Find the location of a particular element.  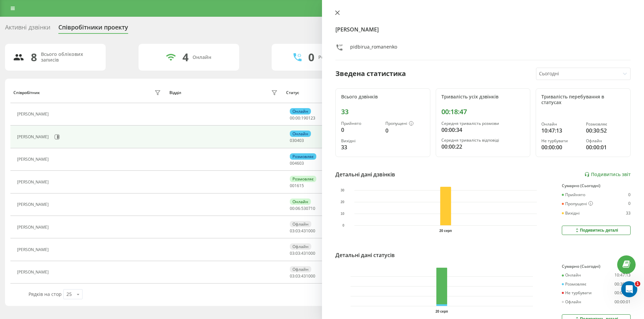

font: 04 is located at coordinates (296, 141).